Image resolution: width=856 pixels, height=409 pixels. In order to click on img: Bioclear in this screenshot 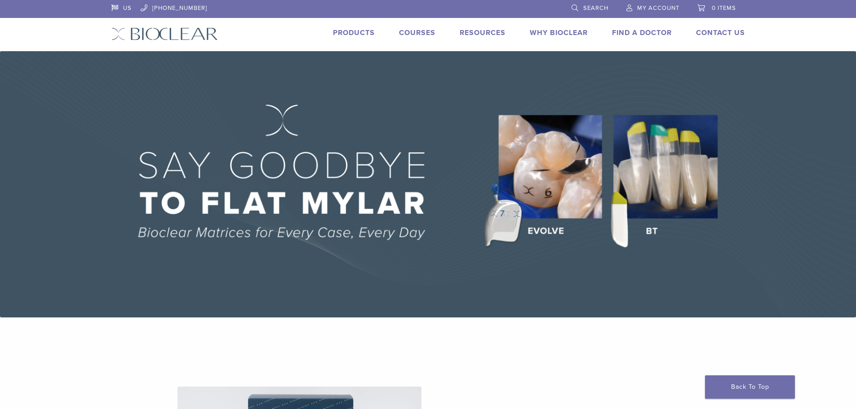, I will do `click(164, 34)`.